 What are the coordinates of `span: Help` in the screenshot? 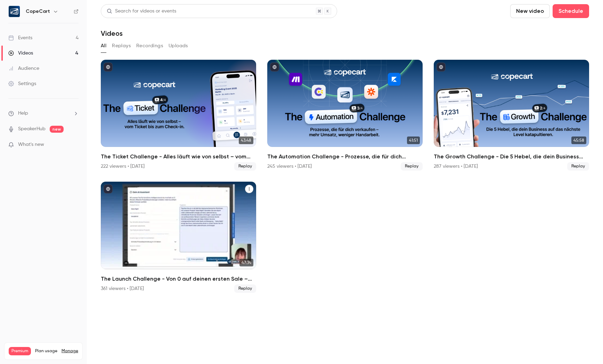 It's located at (23, 114).